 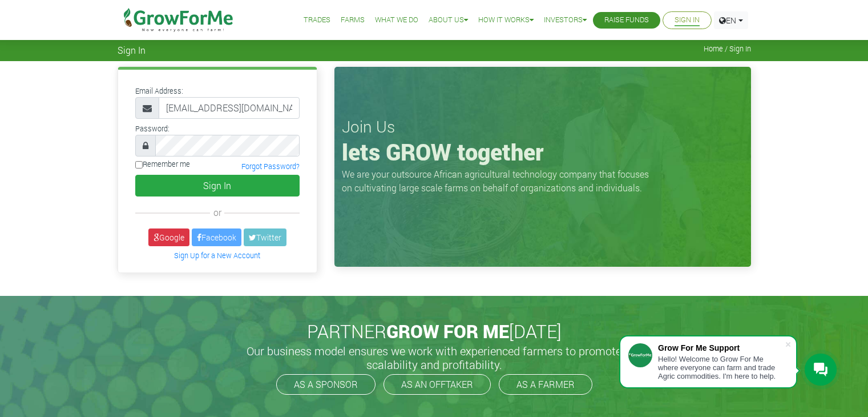 I want to click on a: Raise Funds, so click(x=627, y=20).